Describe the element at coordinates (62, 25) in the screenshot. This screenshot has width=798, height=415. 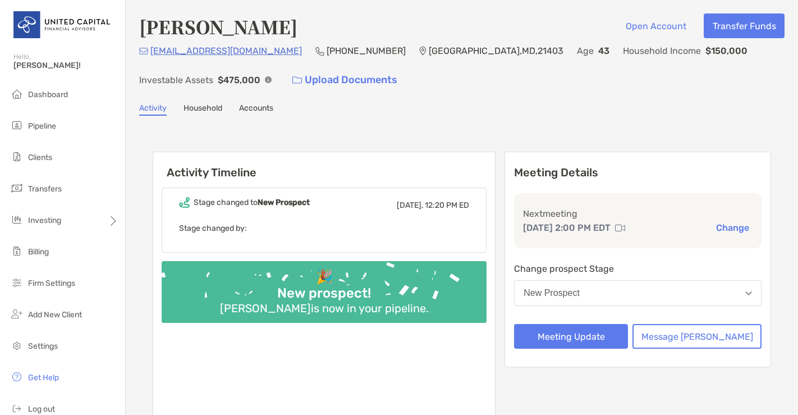
I see `img: United Capital Logo` at that location.